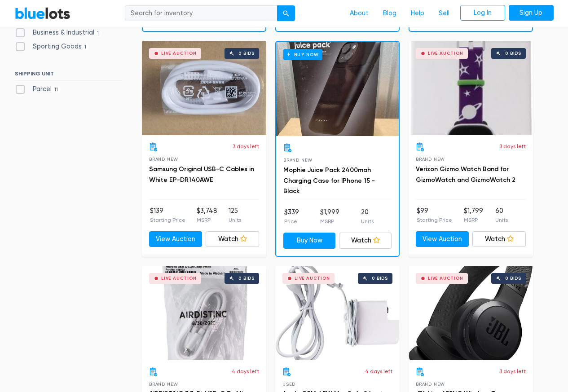 Image resolution: width=568 pixels, height=392 pixels. What do you see at coordinates (302, 54) in the screenshot?
I see `h6: Buy Now` at bounding box center [302, 54].